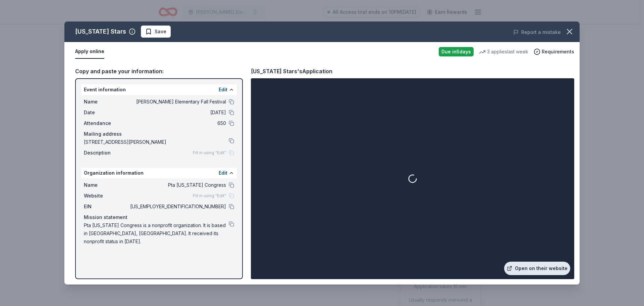  Describe the element at coordinates (155, 32) in the screenshot. I see `button: Save` at that location.